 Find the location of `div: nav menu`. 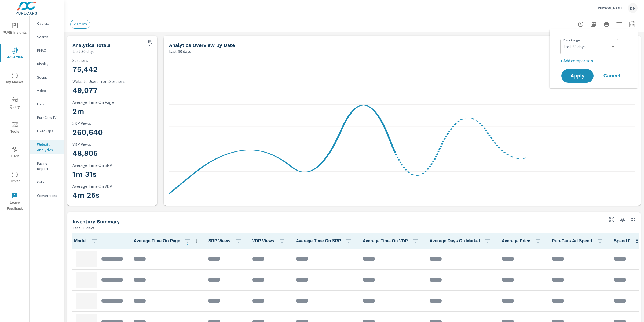

div: nav menu is located at coordinates (15, 115).